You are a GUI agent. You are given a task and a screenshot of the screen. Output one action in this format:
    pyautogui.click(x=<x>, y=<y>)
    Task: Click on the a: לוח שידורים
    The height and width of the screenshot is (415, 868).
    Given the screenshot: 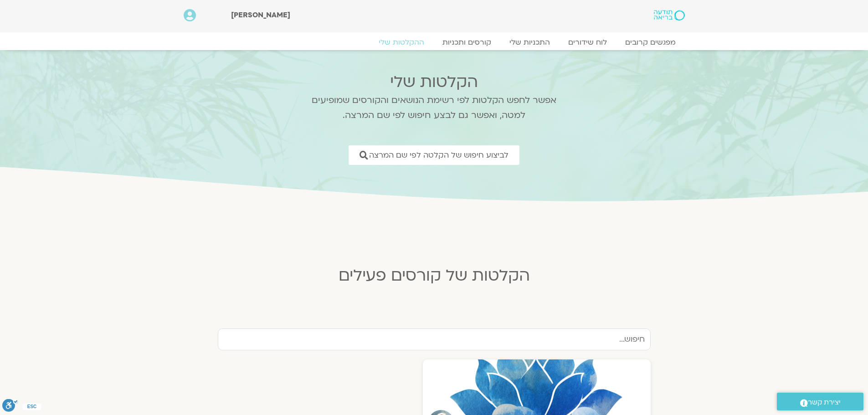 What is the action you would take?
    pyautogui.click(x=587, y=43)
    